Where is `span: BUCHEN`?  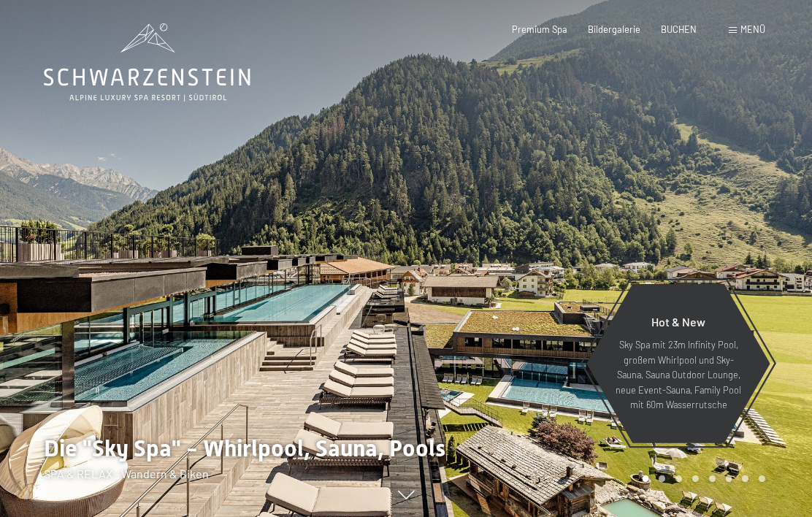
span: BUCHEN is located at coordinates (678, 29).